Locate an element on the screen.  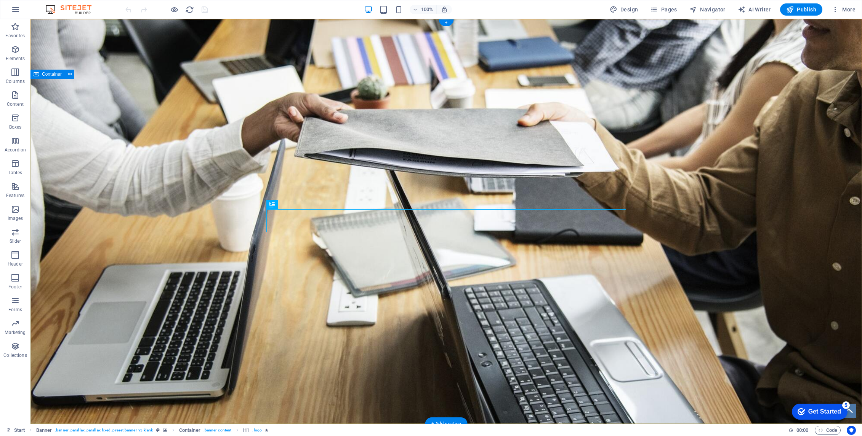
p: Favorites is located at coordinates (15, 36).